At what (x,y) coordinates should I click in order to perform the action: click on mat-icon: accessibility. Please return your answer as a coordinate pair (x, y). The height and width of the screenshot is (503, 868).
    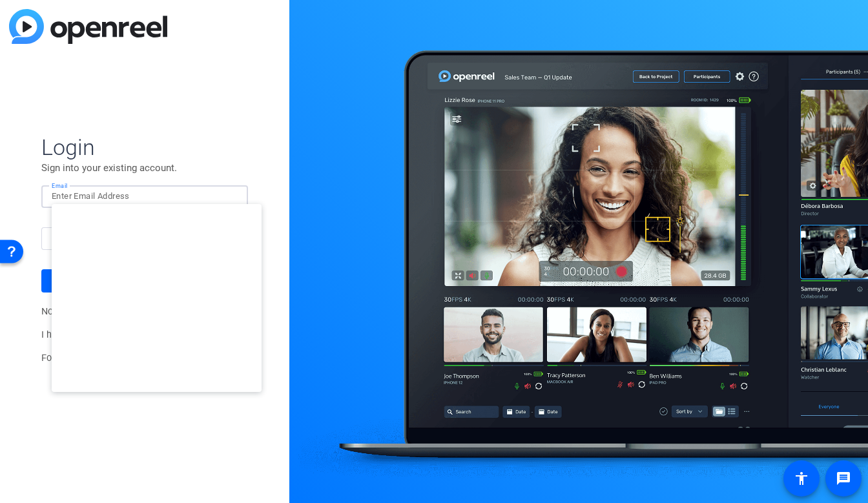
    Looking at the image, I should click on (801, 478).